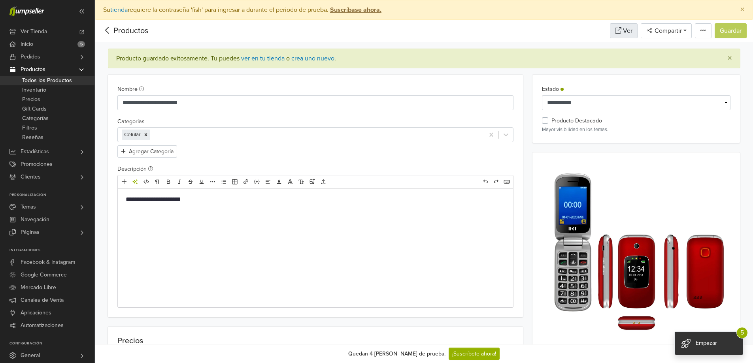 The image size is (753, 363). Describe the element at coordinates (224, 58) in the screenshot. I see `span: Tu puedes` at that location.